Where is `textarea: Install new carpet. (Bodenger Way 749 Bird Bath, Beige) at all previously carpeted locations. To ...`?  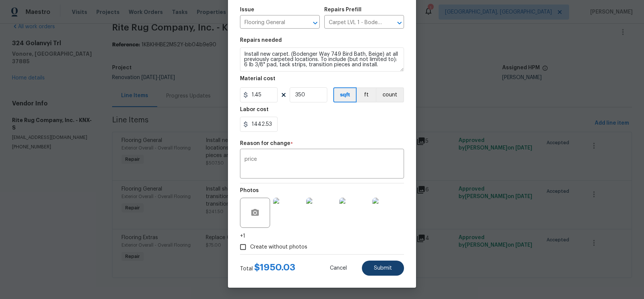 textarea: Install new carpet. (Bodenger Way 749 Bird Bath, Beige) at all previously carpeted locations. To ... is located at coordinates (322, 60).